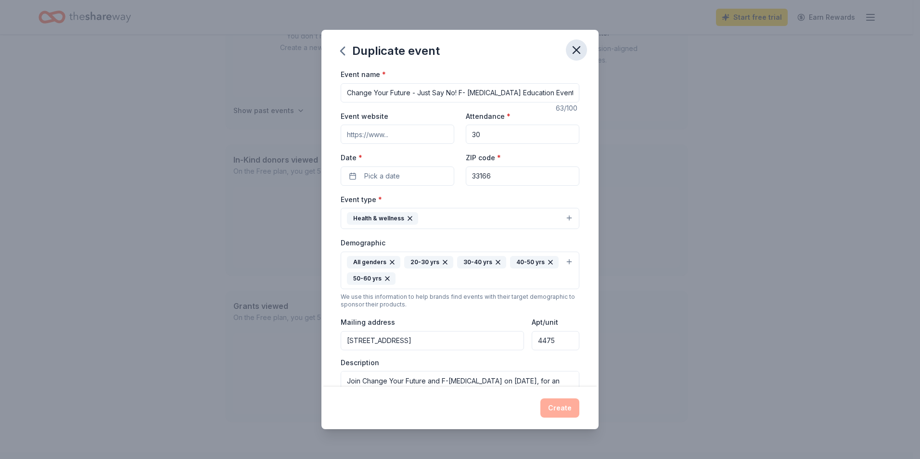 The width and height of the screenshot is (920, 459). I want to click on button: All genders20-30 yrs30-40 yrs40-50 yrs50-60 yrs, so click(460, 270).